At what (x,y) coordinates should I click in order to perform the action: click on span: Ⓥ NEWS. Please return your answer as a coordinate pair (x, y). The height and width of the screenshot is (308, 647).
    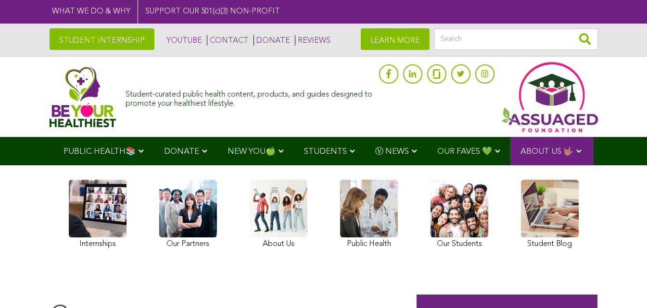
    Looking at the image, I should click on (392, 152).